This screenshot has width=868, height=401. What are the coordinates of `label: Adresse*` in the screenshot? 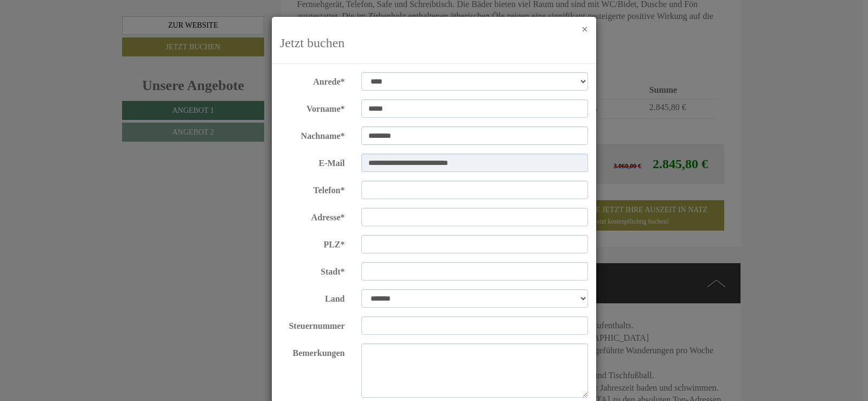 It's located at (312, 216).